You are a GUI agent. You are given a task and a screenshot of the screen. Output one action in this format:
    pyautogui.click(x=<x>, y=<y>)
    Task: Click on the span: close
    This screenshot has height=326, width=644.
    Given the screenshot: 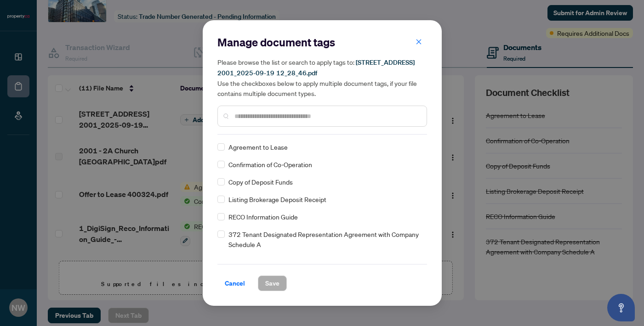 What is the action you would take?
    pyautogui.click(x=419, y=42)
    